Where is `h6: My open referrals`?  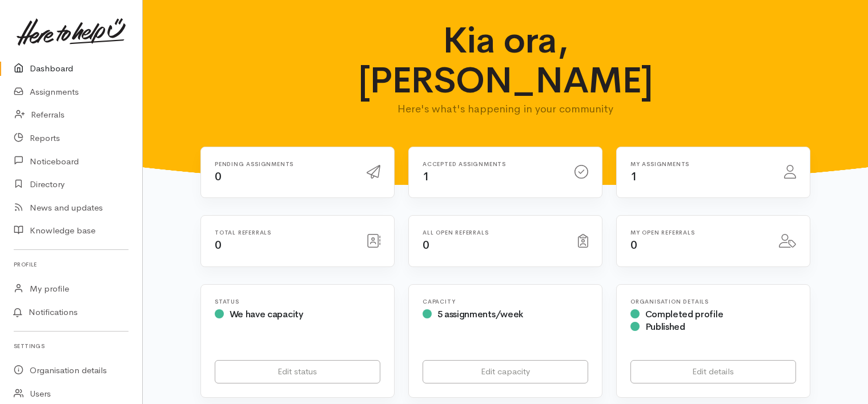 h6: My open referrals is located at coordinates (698, 232).